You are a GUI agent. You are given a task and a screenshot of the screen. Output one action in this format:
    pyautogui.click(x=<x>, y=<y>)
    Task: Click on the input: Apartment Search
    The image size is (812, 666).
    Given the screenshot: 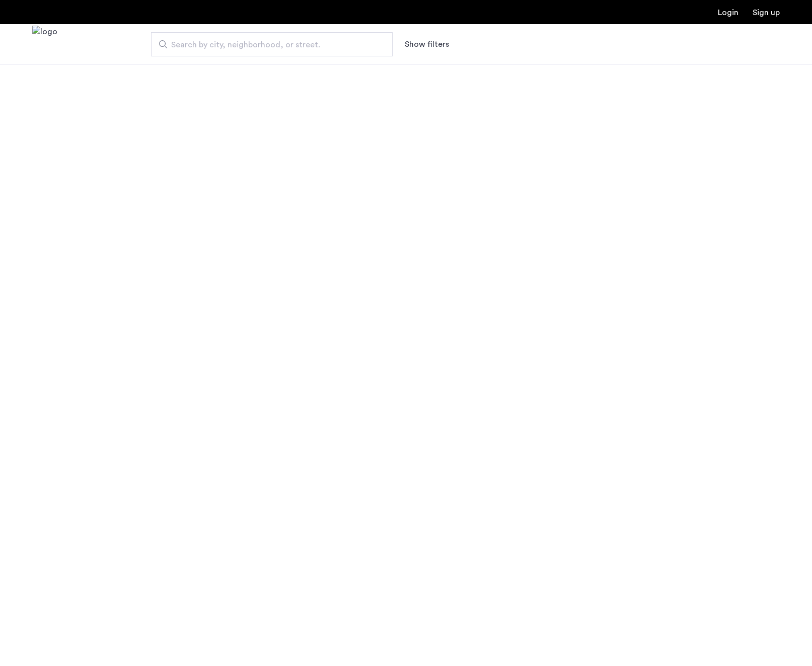 What is the action you would take?
    pyautogui.click(x=272, y=44)
    